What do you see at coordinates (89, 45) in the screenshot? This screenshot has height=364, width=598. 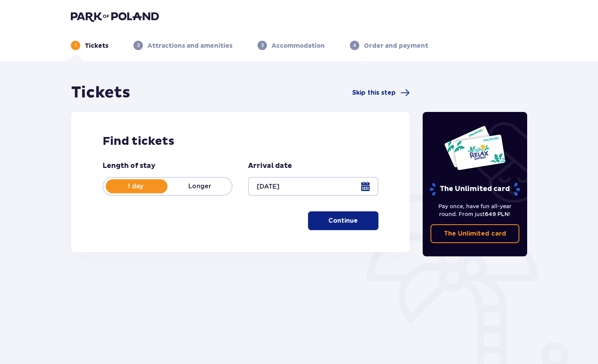 I see `div: 1Tickets` at bounding box center [89, 45].